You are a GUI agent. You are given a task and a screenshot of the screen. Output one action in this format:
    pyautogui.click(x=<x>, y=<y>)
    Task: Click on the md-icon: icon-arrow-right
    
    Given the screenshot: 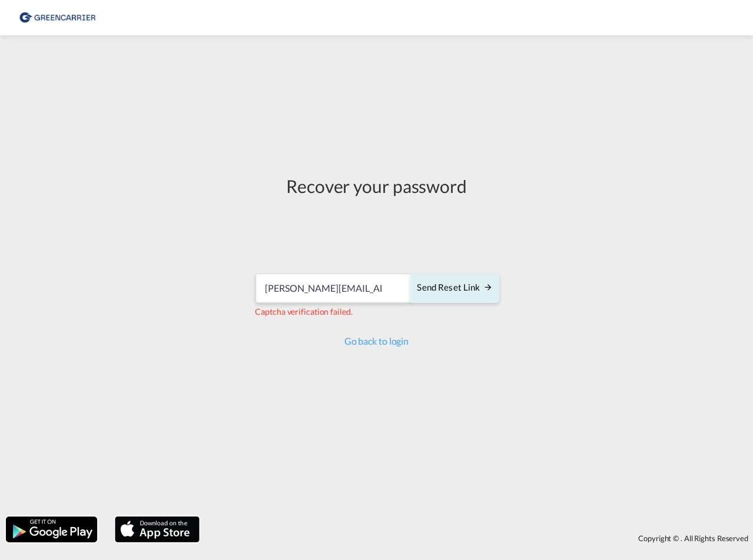 What is the action you would take?
    pyautogui.click(x=488, y=287)
    